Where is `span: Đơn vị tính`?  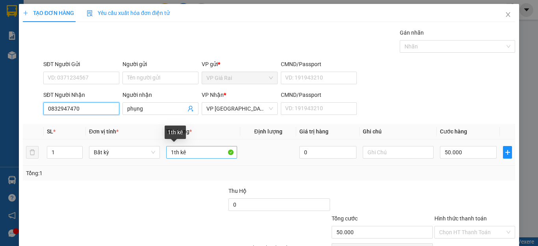 span: Đơn vị tính is located at coordinates (104, 132).